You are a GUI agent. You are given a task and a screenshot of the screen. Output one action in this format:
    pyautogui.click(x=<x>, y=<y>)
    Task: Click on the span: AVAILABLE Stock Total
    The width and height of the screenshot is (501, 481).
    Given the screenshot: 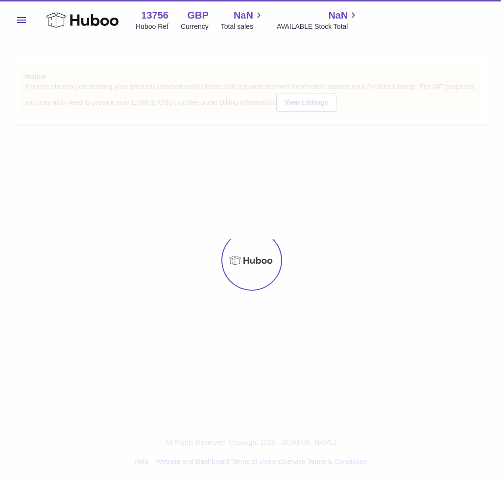 What is the action you would take?
    pyautogui.click(x=318, y=26)
    